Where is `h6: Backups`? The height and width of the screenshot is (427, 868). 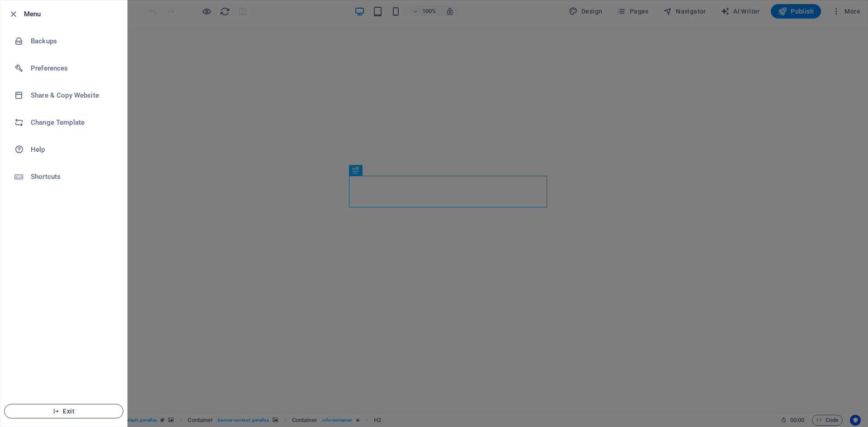
h6: Backups is located at coordinates (72, 41).